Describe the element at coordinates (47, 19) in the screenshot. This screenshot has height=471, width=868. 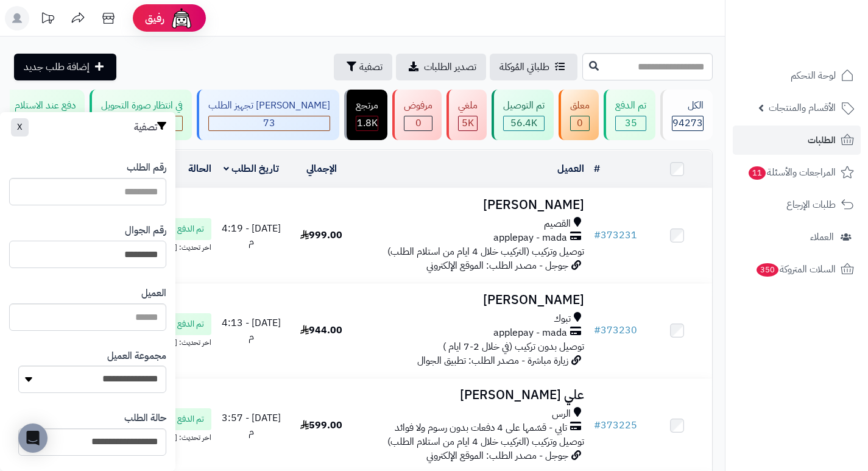
I see `a: تحديثات المنصة` at that location.